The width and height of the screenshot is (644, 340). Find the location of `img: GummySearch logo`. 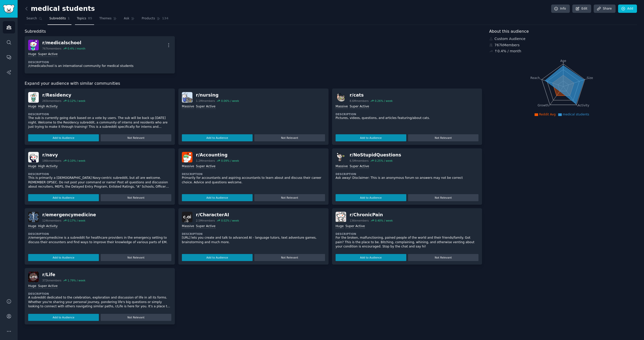

img: GummySearch logo is located at coordinates (9, 9).